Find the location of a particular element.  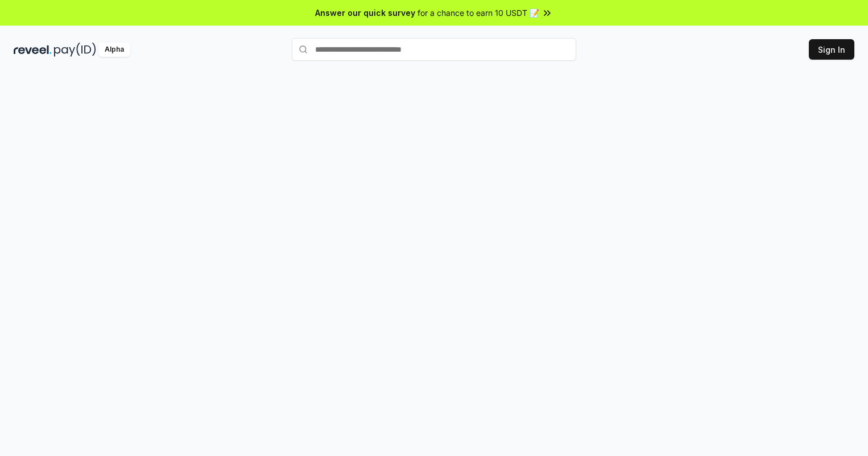

span: Answer our quick survey is located at coordinates (365, 12).